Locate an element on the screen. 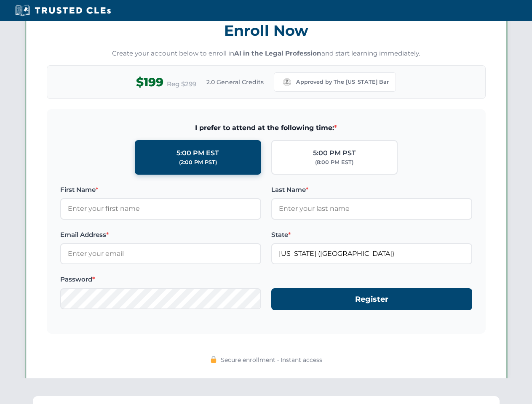 Image resolution: width=532 pixels, height=404 pixels. img: Trusted CLEs is located at coordinates (63, 11).